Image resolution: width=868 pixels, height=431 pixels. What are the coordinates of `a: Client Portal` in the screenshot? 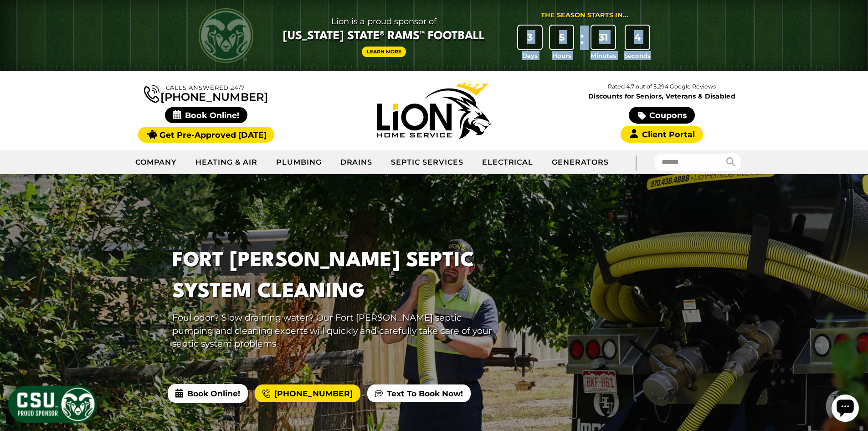 It's located at (661, 134).